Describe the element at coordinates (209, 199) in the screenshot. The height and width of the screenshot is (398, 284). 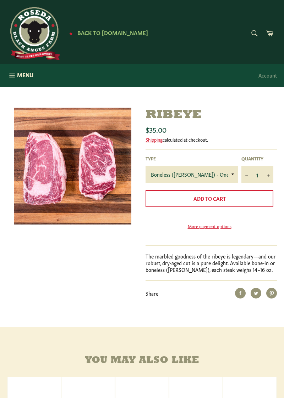
I see `button: Add to Cart` at that location.